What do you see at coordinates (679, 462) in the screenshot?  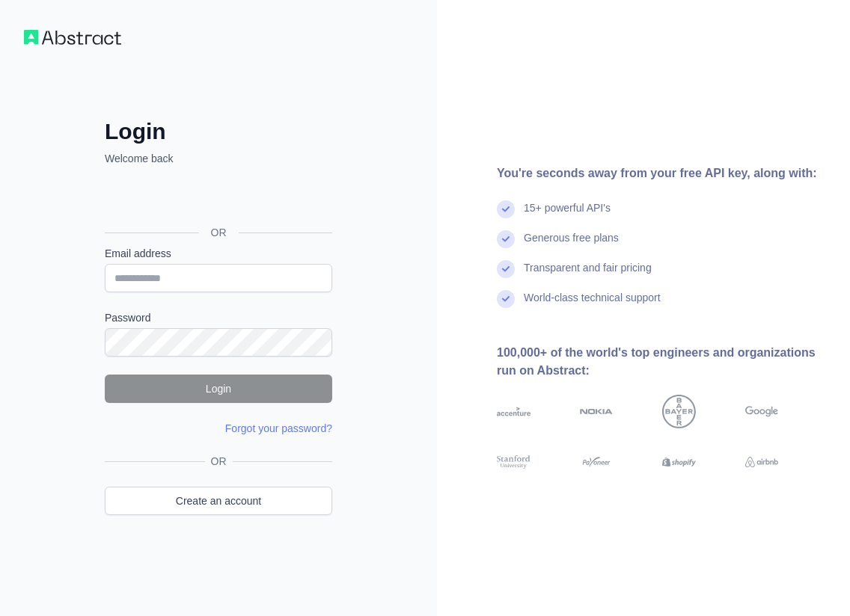 I see `img: shopify` at bounding box center [679, 462].